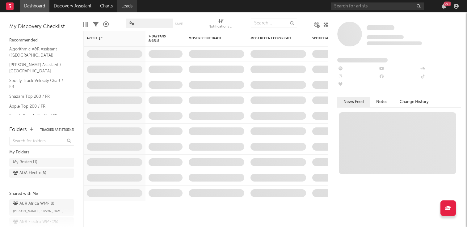  What do you see at coordinates (381, 28) in the screenshot?
I see `span: Some Artist` at bounding box center [381, 28].